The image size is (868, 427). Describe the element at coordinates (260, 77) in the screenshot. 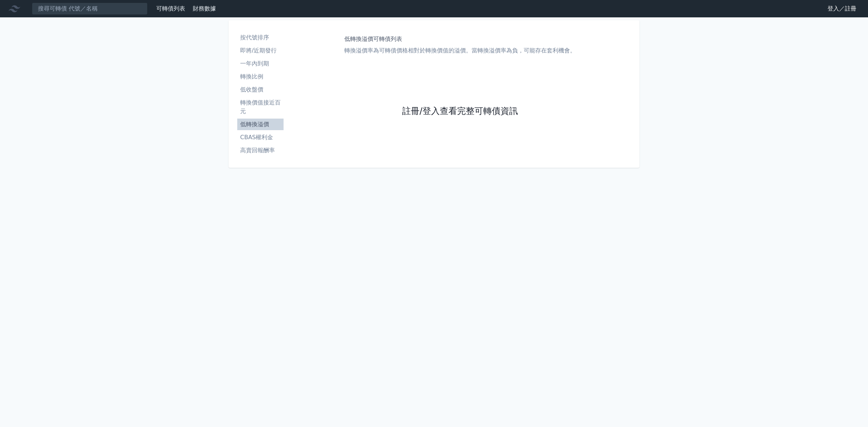

I see `li: 轉換比例` at that location.